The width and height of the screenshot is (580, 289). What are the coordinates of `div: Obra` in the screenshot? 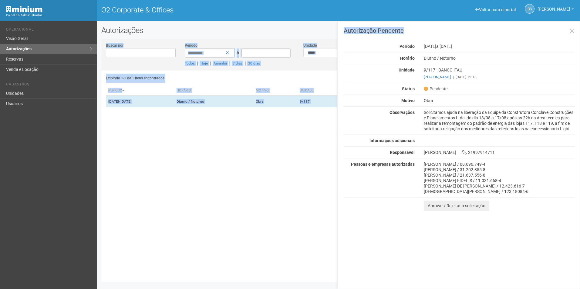 It's located at (499, 101).